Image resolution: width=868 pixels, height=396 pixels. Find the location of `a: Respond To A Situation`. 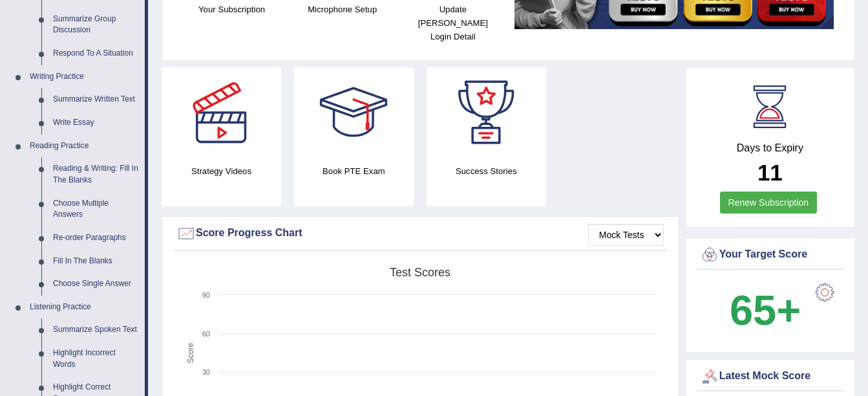

a: Respond To A Situation is located at coordinates (96, 54).